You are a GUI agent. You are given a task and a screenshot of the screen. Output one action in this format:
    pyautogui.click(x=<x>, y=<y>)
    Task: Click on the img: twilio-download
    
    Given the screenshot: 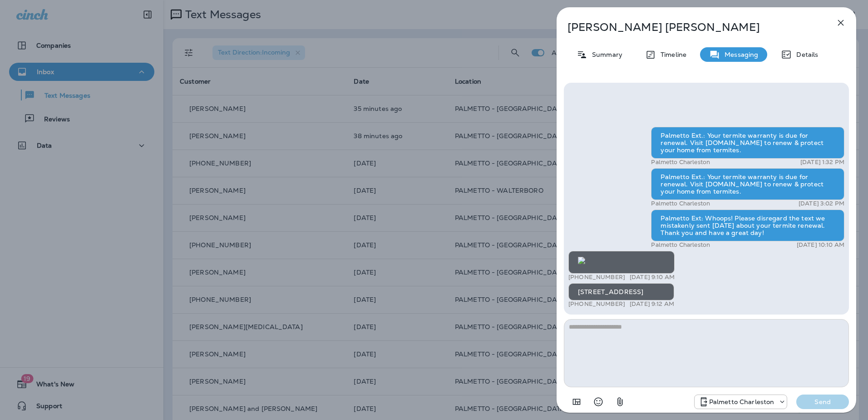 What is the action you would take?
    pyautogui.click(x=581, y=260)
    